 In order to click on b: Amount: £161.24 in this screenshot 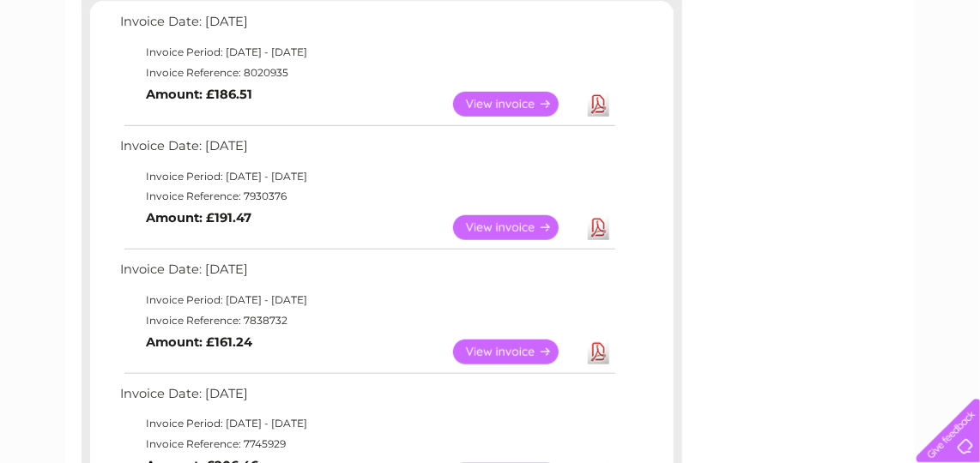, I will do `click(200, 343)`.